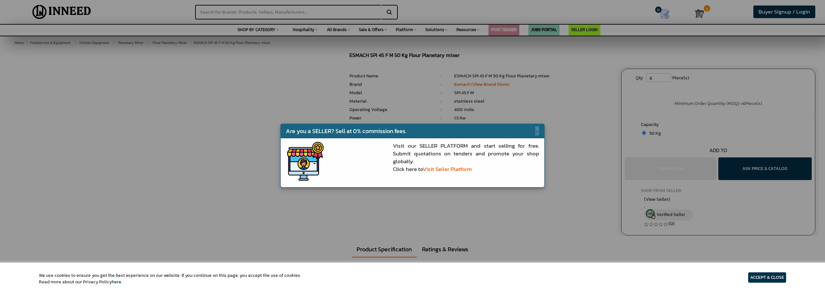 The width and height of the screenshot is (825, 295). I want to click on article: We use cookies to ensure you get the best experience on our website. If you continue on this page..., so click(170, 279).